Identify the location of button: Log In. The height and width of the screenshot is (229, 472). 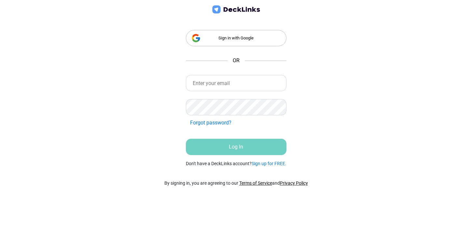
(236, 147).